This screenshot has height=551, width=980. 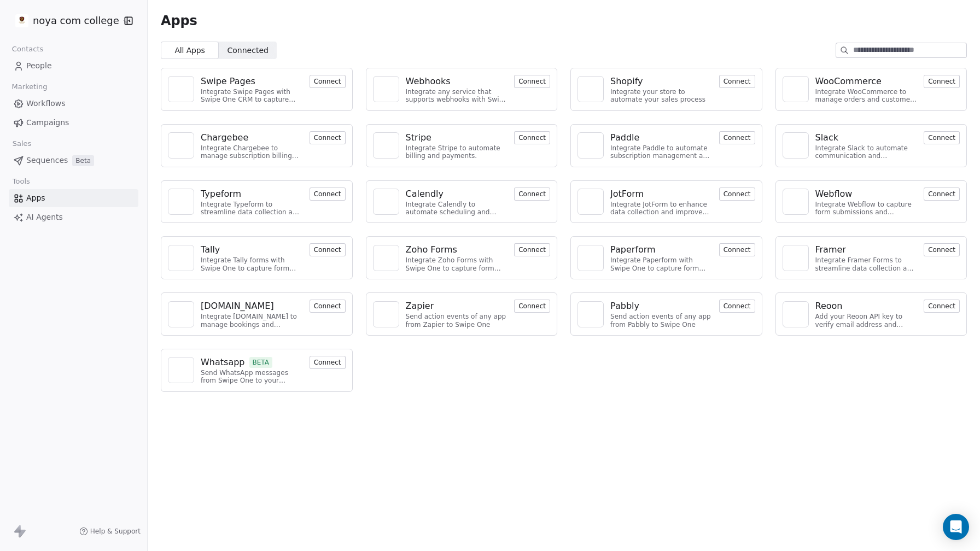 I want to click on a: Webhooks, so click(x=457, y=81).